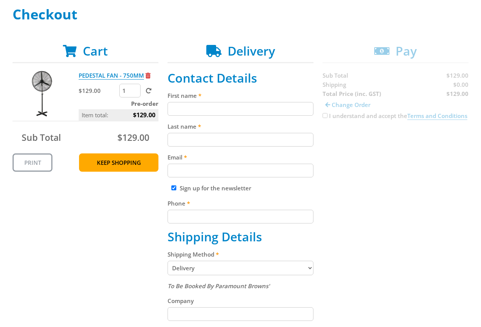 The width and height of the screenshot is (481, 327). What do you see at coordinates (241, 157) in the screenshot?
I see `label: Email` at bounding box center [241, 157].